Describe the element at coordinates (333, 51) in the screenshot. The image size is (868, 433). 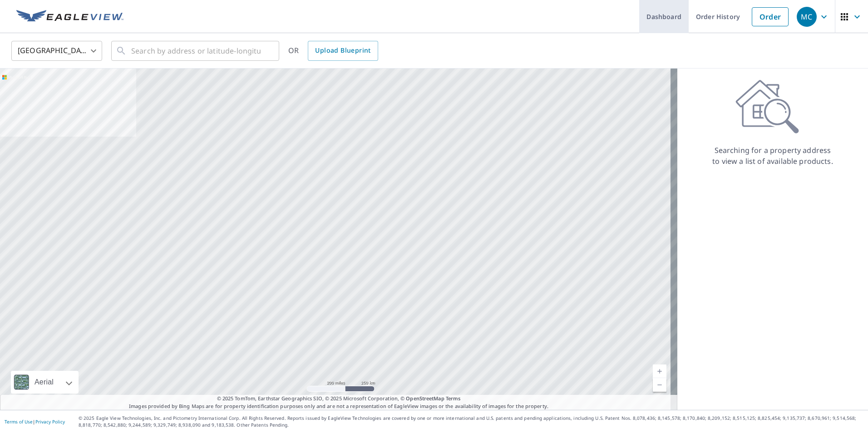
I see `div: OR` at that location.